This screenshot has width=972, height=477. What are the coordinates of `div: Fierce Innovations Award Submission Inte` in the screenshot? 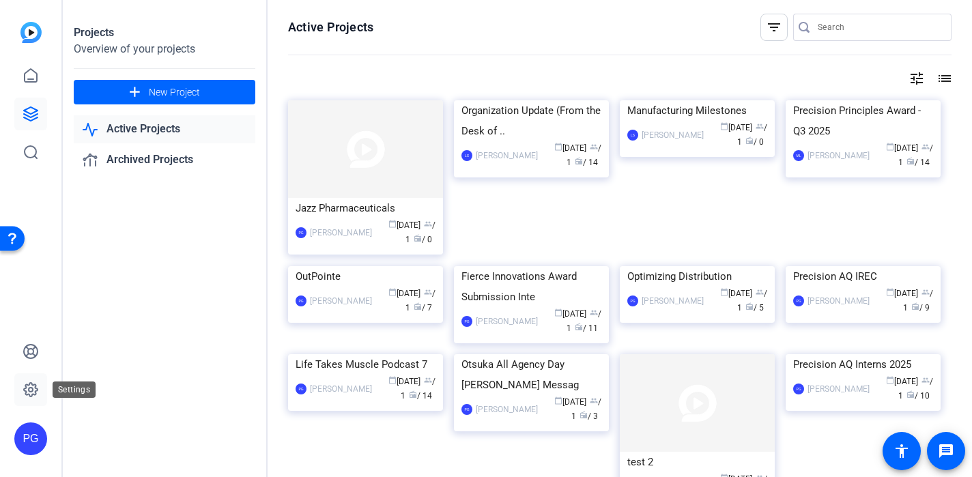 It's located at (531, 287).